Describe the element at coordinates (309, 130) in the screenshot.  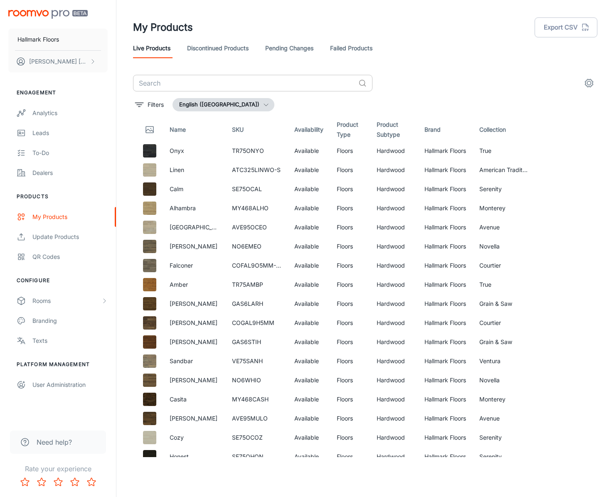
I see `th: Availability` at that location.